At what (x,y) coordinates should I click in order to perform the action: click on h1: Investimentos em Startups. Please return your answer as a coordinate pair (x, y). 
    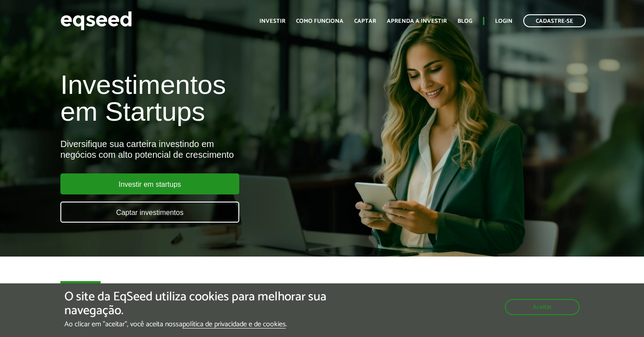
    Looking at the image, I should click on (215, 98).